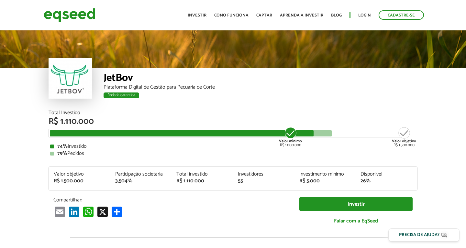  What do you see at coordinates (233, 154) in the screenshot?
I see `div: Pedidos` at bounding box center [233, 154].